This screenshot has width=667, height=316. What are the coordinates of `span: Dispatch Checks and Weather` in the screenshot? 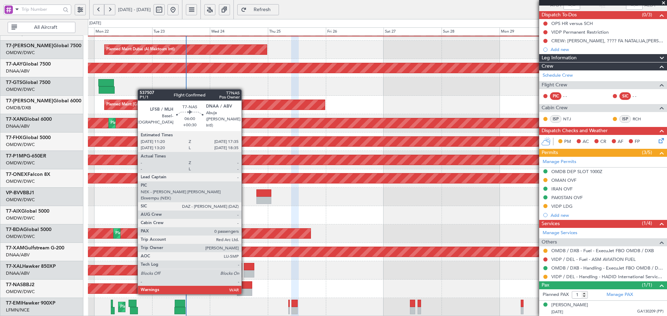 It's located at (574, 131).